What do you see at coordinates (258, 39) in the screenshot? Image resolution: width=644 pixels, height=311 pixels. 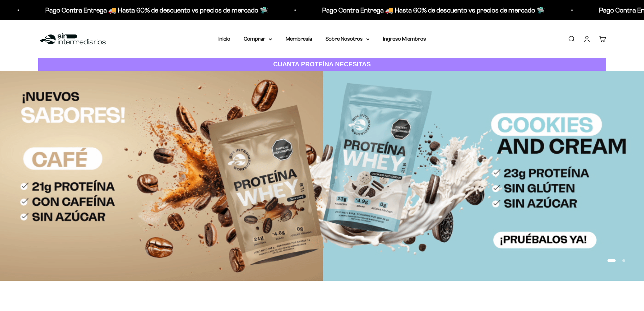 I see `summary: Comprar` at bounding box center [258, 39].